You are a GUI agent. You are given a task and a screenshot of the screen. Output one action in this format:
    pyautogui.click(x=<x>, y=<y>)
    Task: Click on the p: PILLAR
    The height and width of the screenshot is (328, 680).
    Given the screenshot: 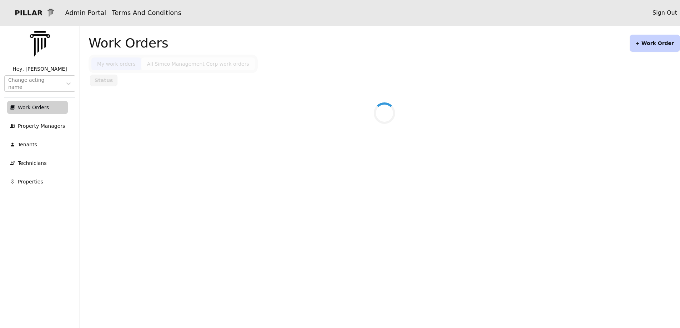 What is the action you would take?
    pyautogui.click(x=26, y=13)
    